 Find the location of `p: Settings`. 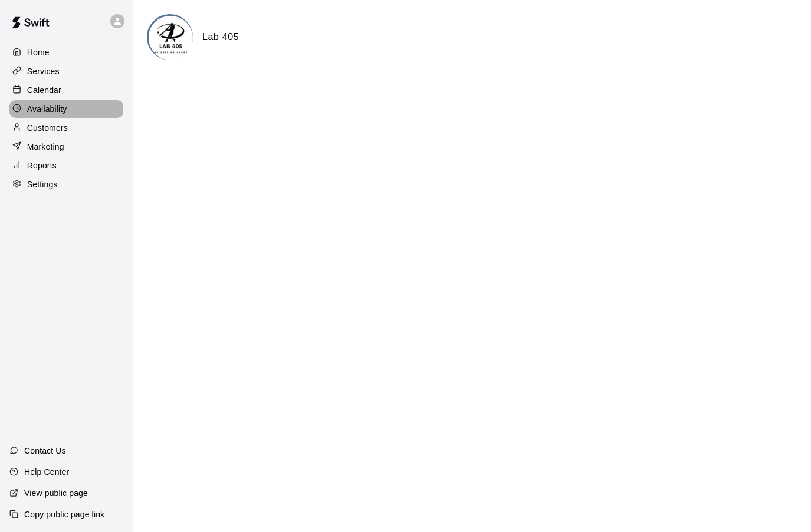

p: Settings is located at coordinates (42, 184).